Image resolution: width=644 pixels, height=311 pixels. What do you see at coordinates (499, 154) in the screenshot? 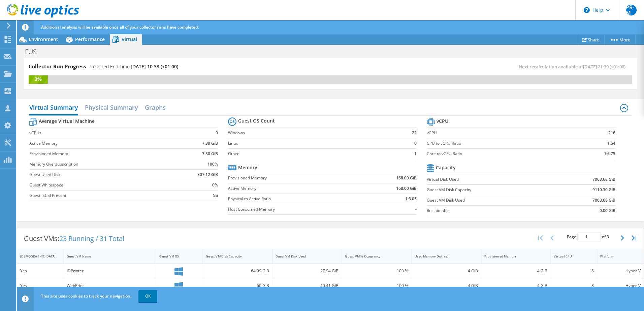
I see `label: Core to vCPU Ratio` at bounding box center [499, 154].